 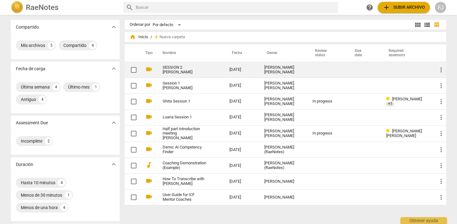 What do you see at coordinates (33, 45) in the screenshot?
I see `div: Mis archivos` at bounding box center [33, 45].